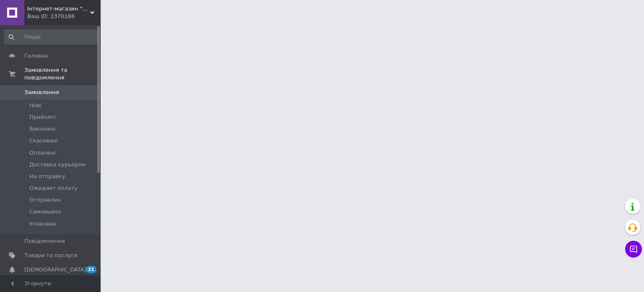  What do you see at coordinates (58, 165) in the screenshot?
I see `span: Доставка курьером` at bounding box center [58, 165].